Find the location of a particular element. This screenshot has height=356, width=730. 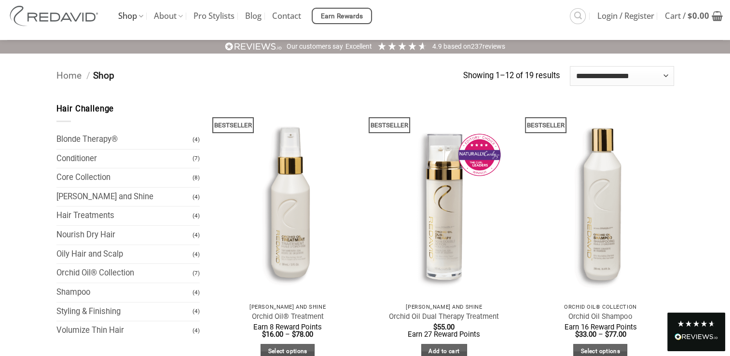

span: 4.9 is located at coordinates (438, 46).